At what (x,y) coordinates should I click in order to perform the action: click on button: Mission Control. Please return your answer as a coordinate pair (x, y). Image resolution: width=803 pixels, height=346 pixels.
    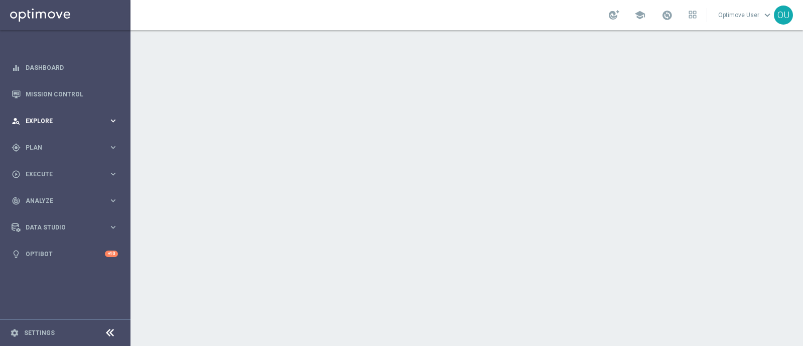
    Looking at the image, I should click on (65, 94).